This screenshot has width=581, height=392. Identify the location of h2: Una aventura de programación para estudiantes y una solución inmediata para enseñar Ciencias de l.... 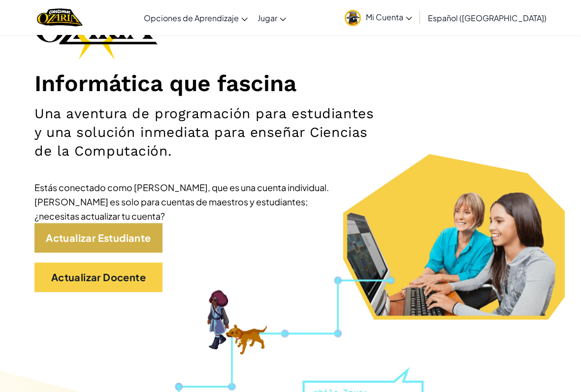
(206, 132).